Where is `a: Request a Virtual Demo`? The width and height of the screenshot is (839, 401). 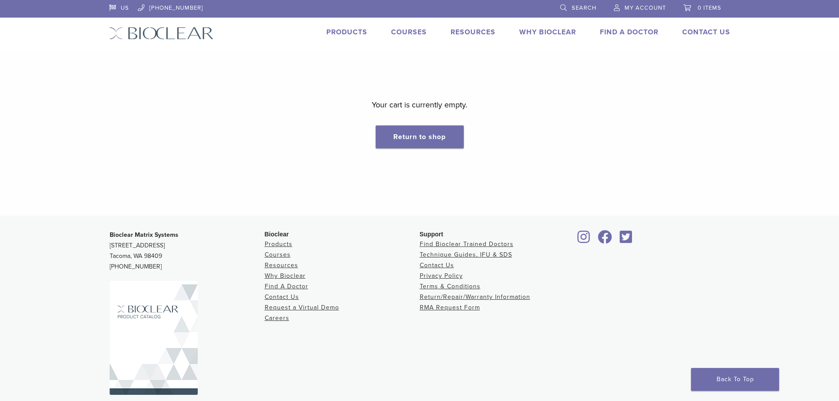 a: Request a Virtual Demo is located at coordinates (302, 307).